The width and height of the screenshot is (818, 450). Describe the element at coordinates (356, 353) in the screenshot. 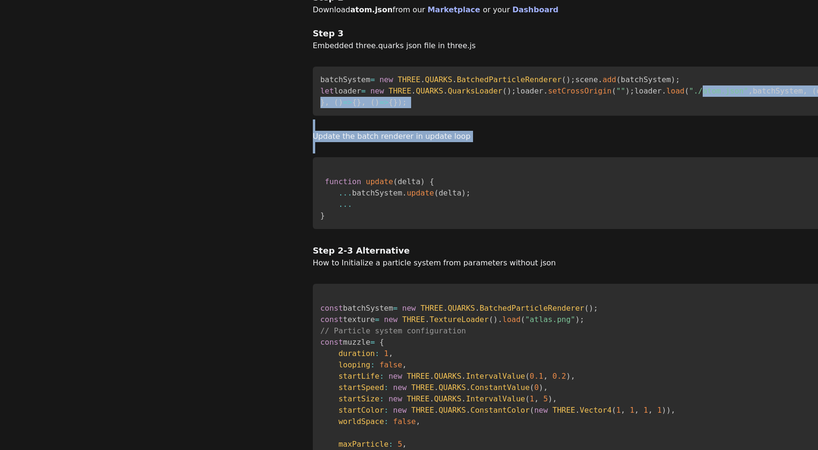

I see `span: duration` at that location.